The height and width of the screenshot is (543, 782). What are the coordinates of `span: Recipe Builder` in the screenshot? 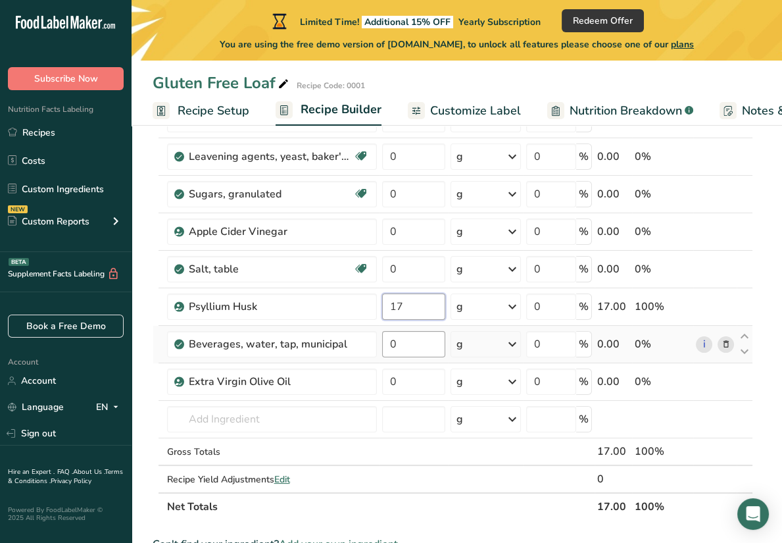 It's located at (341, 109).